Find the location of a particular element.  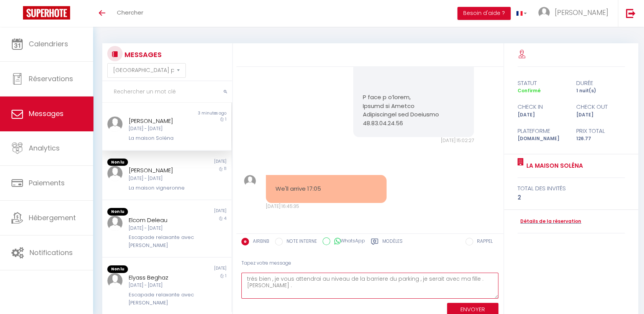

span: Notifications is located at coordinates (51, 252).